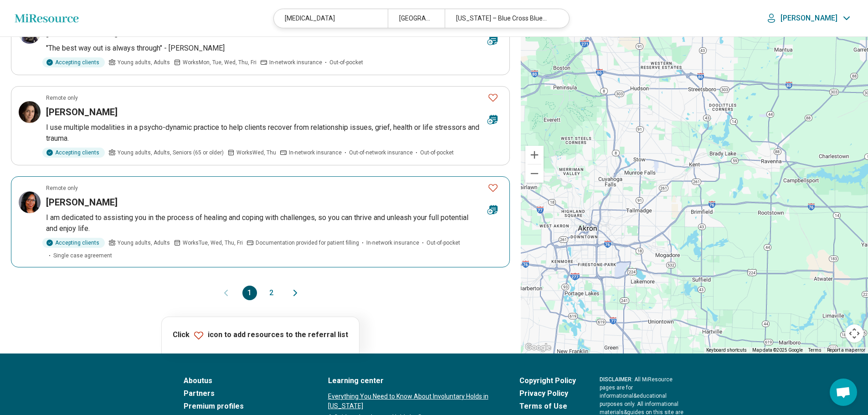 This screenshot has height=415, width=868. What do you see at coordinates (250, 293) in the screenshot?
I see `button: 1` at bounding box center [250, 293].